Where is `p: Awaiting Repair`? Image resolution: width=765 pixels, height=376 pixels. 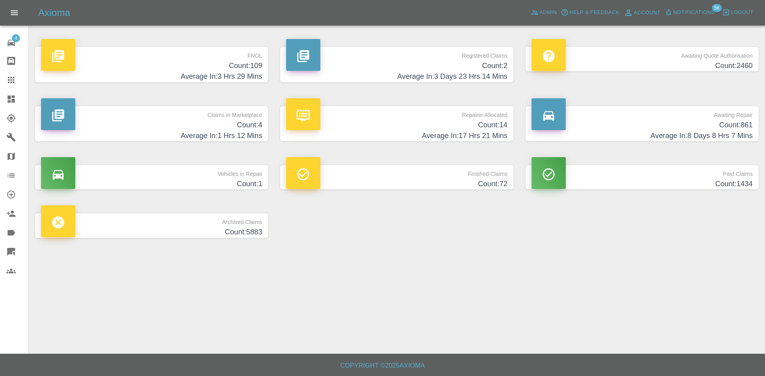 p: Awaiting Repair is located at coordinates (642, 113).